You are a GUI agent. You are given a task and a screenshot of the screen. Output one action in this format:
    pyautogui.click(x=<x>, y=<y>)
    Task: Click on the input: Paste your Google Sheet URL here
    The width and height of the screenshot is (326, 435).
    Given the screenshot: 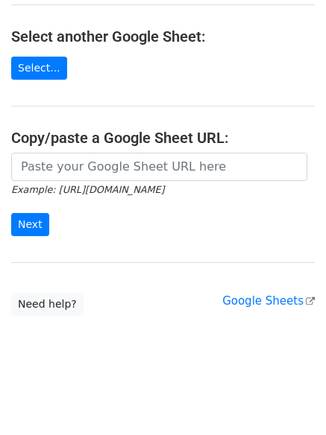 What is the action you would take?
    pyautogui.click(x=159, y=167)
    